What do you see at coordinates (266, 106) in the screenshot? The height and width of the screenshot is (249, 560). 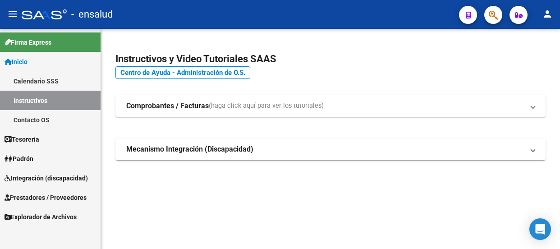 I see `span: (haga click aquí para ver los tutoriales)` at bounding box center [266, 106].